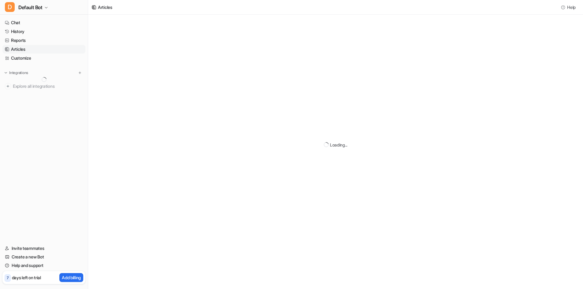  I want to click on a: Articles, so click(44, 49).